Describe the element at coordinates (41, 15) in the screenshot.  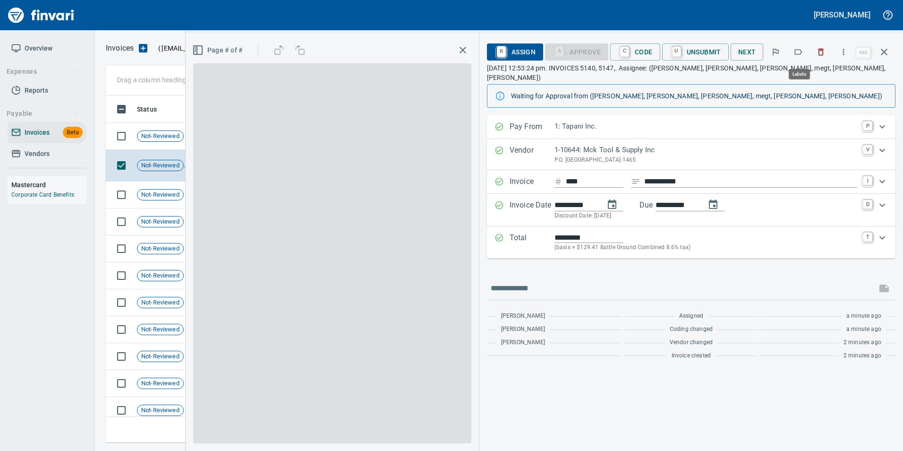
I see `img: Finvari` at that location.